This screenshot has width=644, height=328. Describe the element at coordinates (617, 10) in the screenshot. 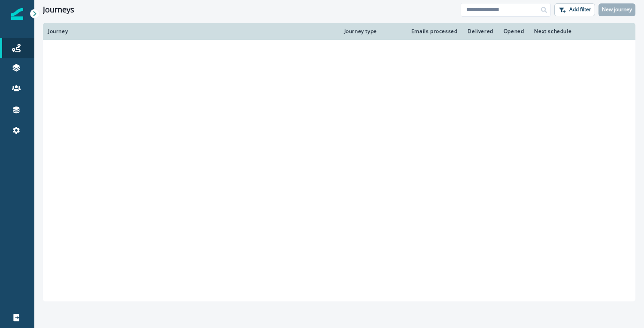

I see `button: New journey` at that location.